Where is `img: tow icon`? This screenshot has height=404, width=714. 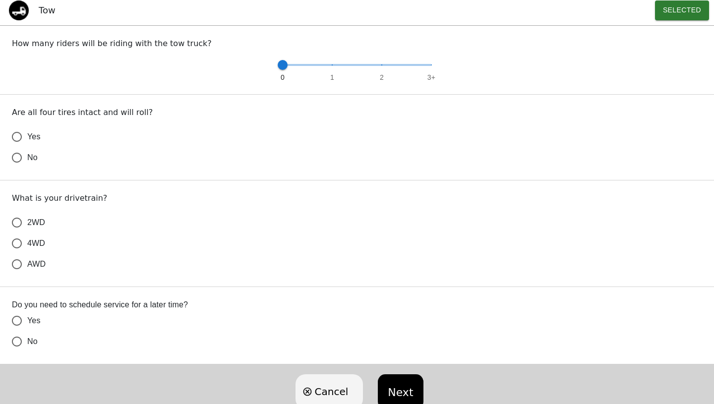 img: tow icon is located at coordinates (19, 10).